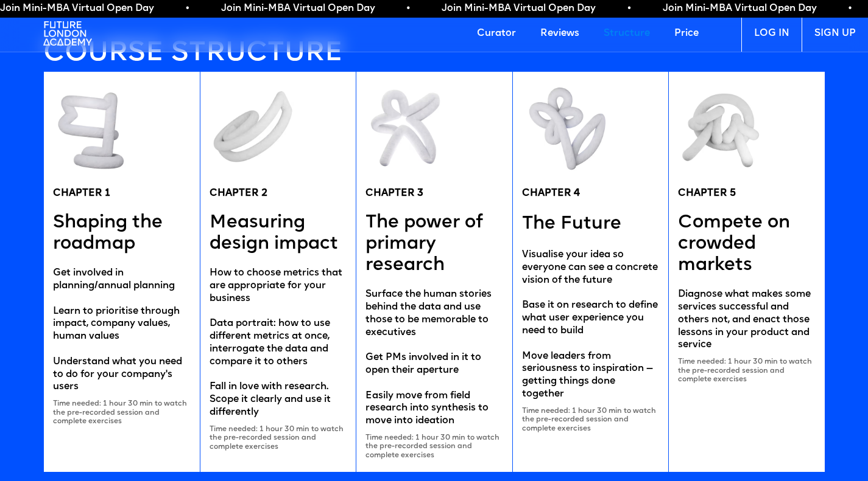 The height and width of the screenshot is (481, 868). What do you see at coordinates (747, 244) in the screenshot?
I see `h5: Compete on crowded markets` at bounding box center [747, 244].